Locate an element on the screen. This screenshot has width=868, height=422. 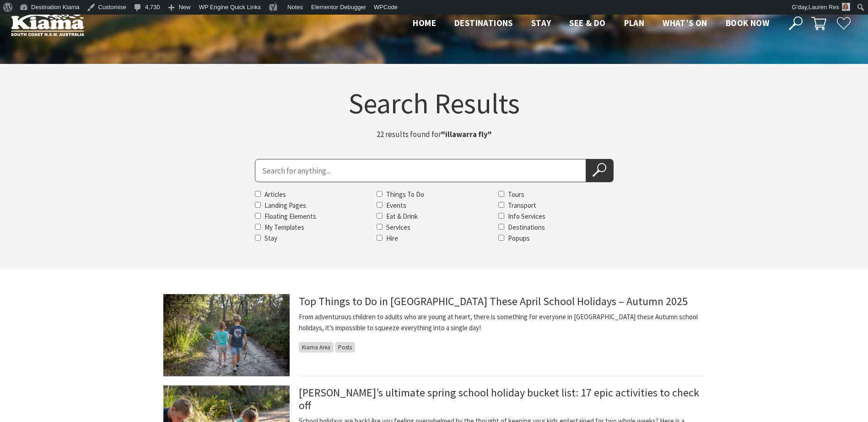
img: Kiama Logo is located at coordinates (48, 23).